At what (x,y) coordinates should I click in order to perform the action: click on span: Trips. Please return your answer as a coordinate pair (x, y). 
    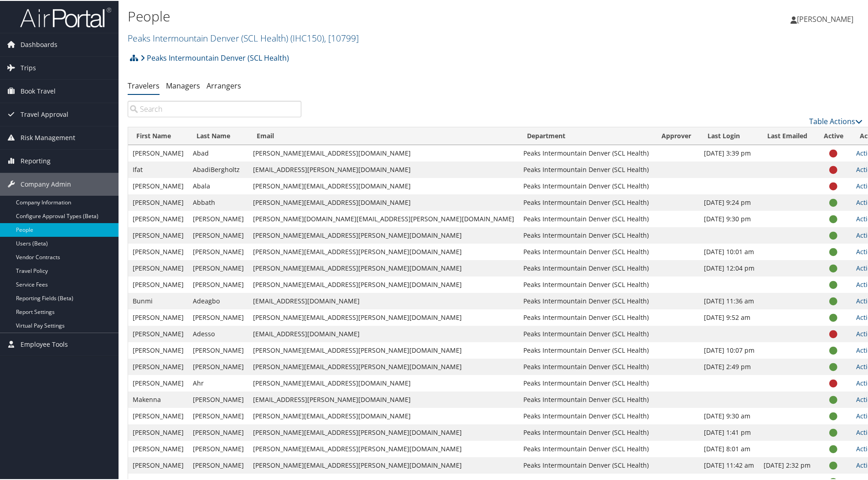
    Looking at the image, I should click on (28, 67).